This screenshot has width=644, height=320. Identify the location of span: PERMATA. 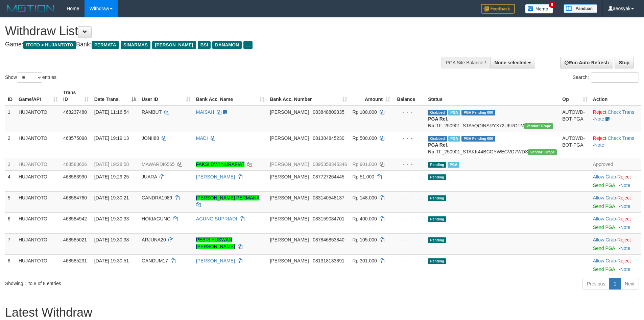
(105, 45).